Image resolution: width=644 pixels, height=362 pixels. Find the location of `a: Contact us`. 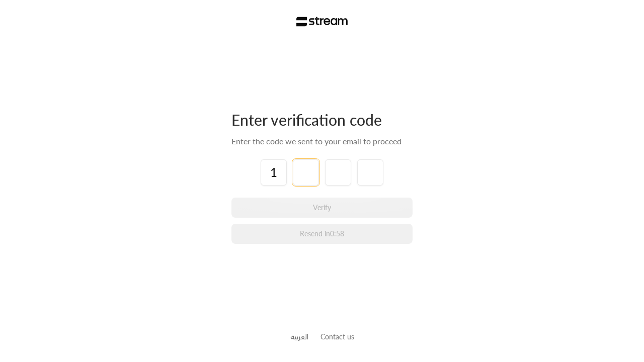

a: Contact us is located at coordinates (337, 337).